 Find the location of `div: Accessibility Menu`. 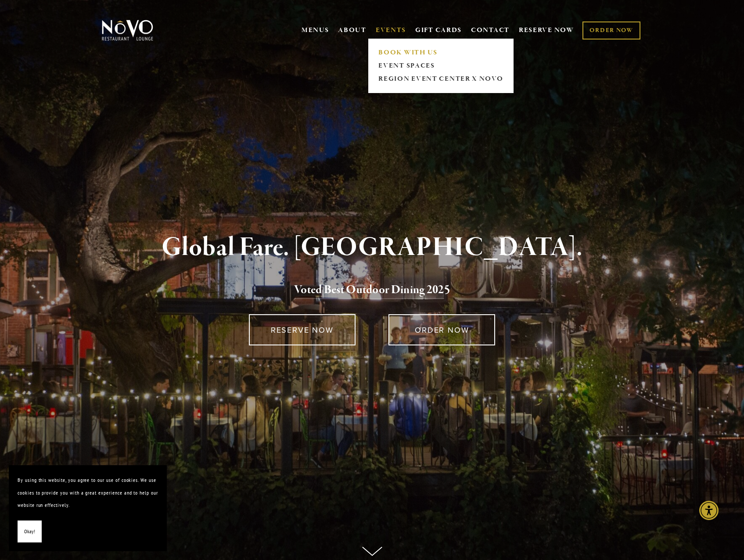

div: Accessibility Menu is located at coordinates (709, 510).